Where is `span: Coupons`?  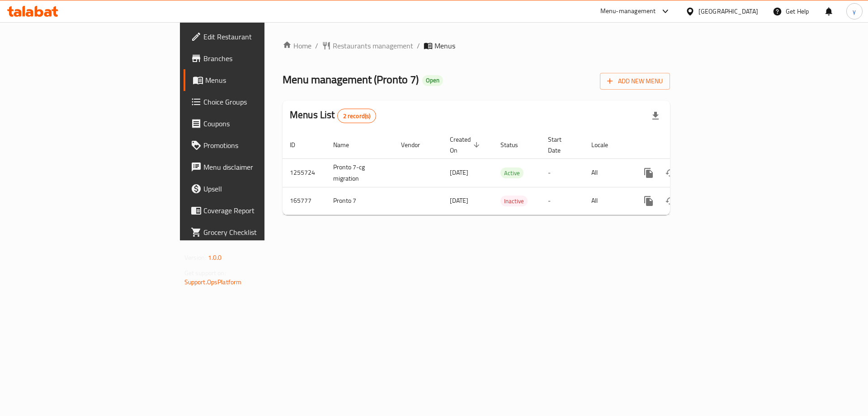 span: Coupons is located at coordinates (260, 123).